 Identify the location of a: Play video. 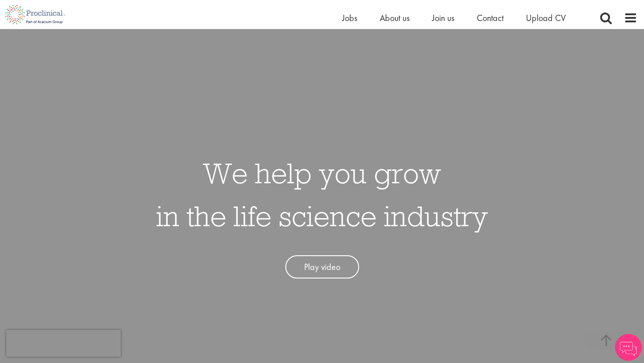
(322, 267).